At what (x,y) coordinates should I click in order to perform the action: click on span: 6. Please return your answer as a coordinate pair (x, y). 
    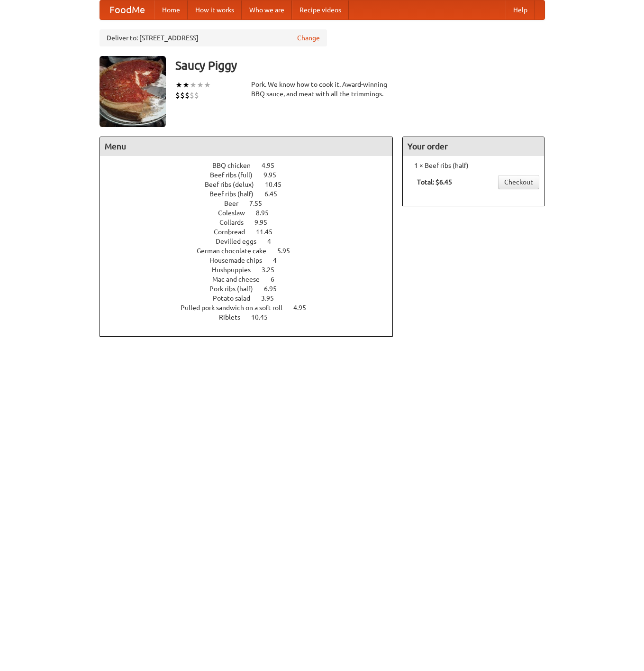
    Looking at the image, I should click on (277, 280).